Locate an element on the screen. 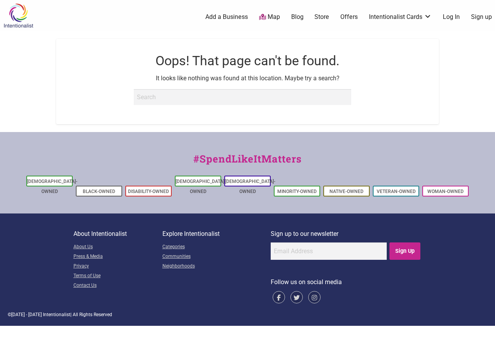 The height and width of the screenshot is (337, 495). p: It looks like nothing was found at this location. Maybe try a search? is located at coordinates (247, 78).